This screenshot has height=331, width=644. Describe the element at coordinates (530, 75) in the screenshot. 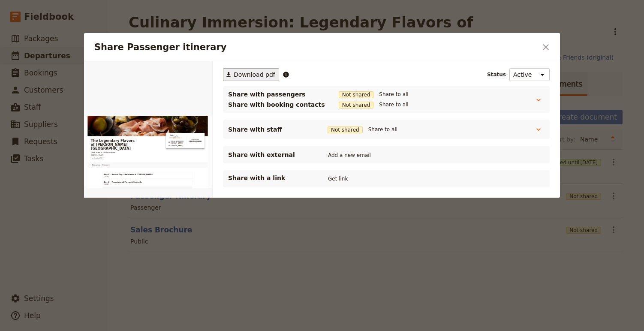

I see `select: Status` at that location.